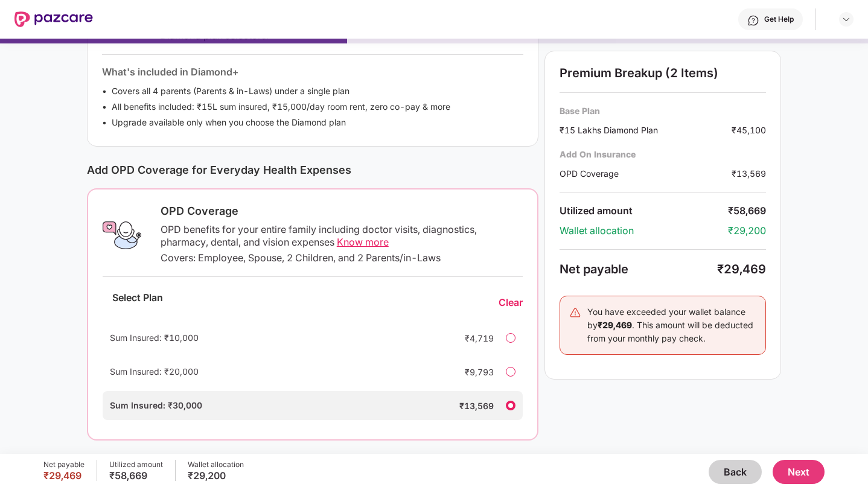  Describe the element at coordinates (779, 19) in the screenshot. I see `div: Get Help` at that location.